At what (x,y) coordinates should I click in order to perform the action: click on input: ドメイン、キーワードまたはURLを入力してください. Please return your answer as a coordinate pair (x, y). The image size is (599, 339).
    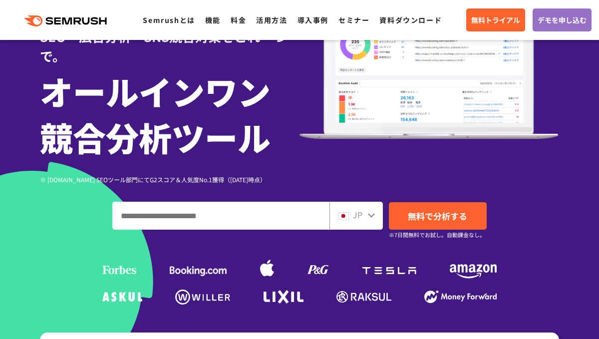
    Looking at the image, I should click on (221, 216).